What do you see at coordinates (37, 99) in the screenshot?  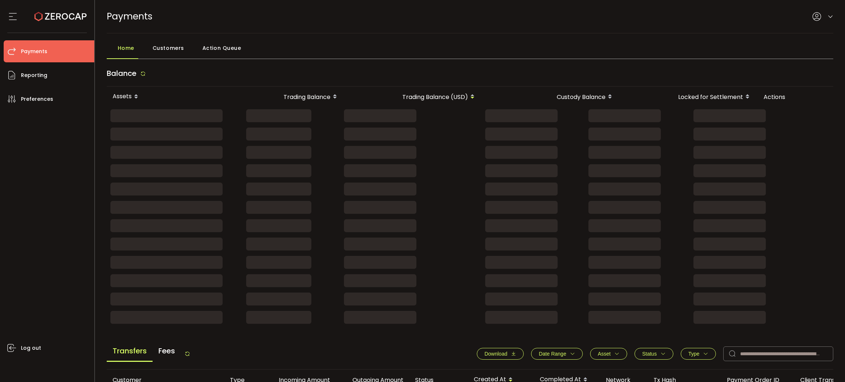 I see `span: Preferences` at bounding box center [37, 99].